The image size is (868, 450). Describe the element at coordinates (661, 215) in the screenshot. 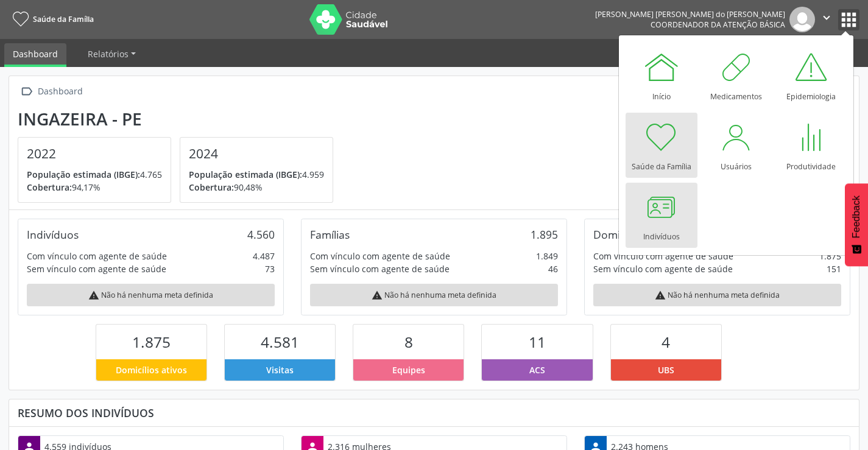

I see `a: Indivíduos` at that location.